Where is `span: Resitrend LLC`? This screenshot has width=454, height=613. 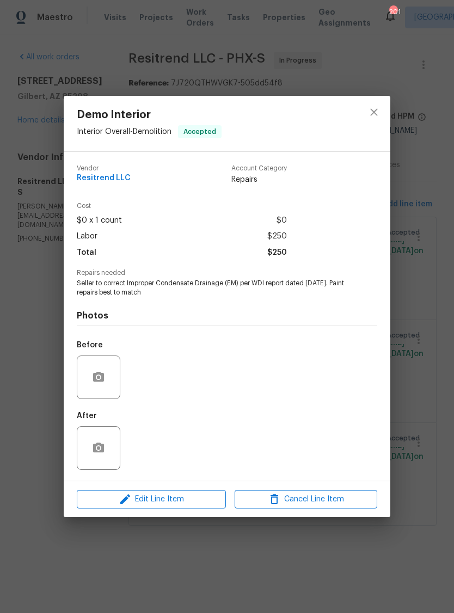 span: Resitrend LLC is located at coordinates (103, 178).